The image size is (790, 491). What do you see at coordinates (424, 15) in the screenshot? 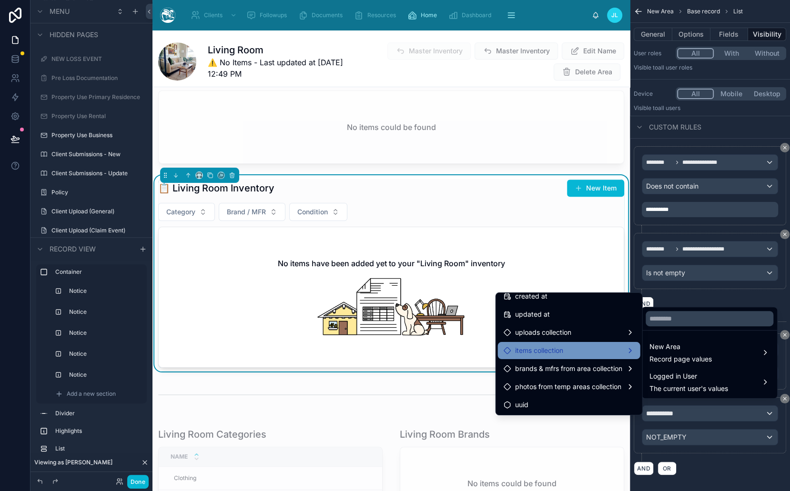
I see `a: Home` at bounding box center [424, 15].